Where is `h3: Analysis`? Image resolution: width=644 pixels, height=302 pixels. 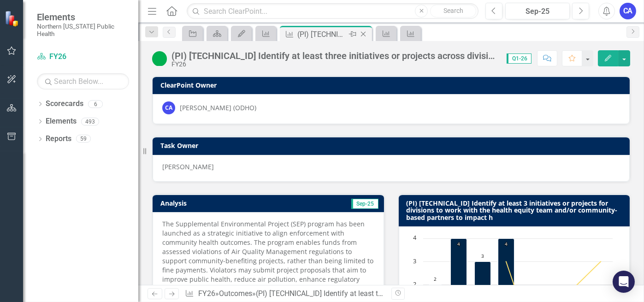 h3: Analysis is located at coordinates (213, 203).